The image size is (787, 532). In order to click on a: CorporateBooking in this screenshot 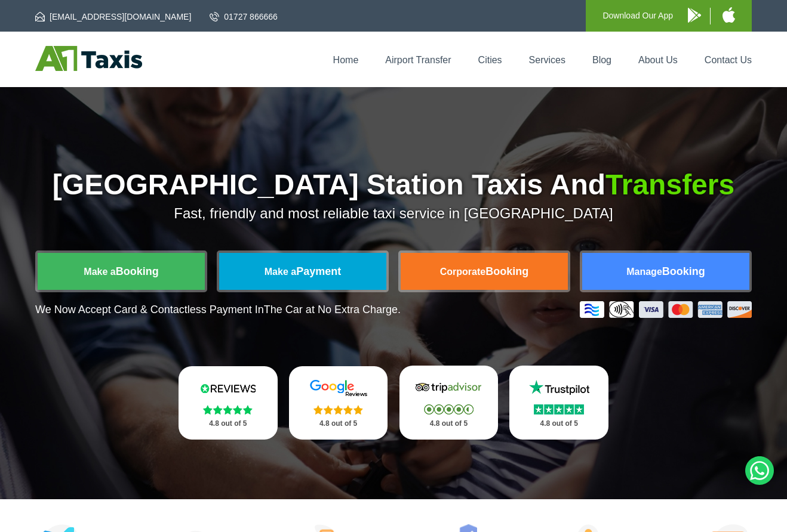, I will do `click(484, 272)`.